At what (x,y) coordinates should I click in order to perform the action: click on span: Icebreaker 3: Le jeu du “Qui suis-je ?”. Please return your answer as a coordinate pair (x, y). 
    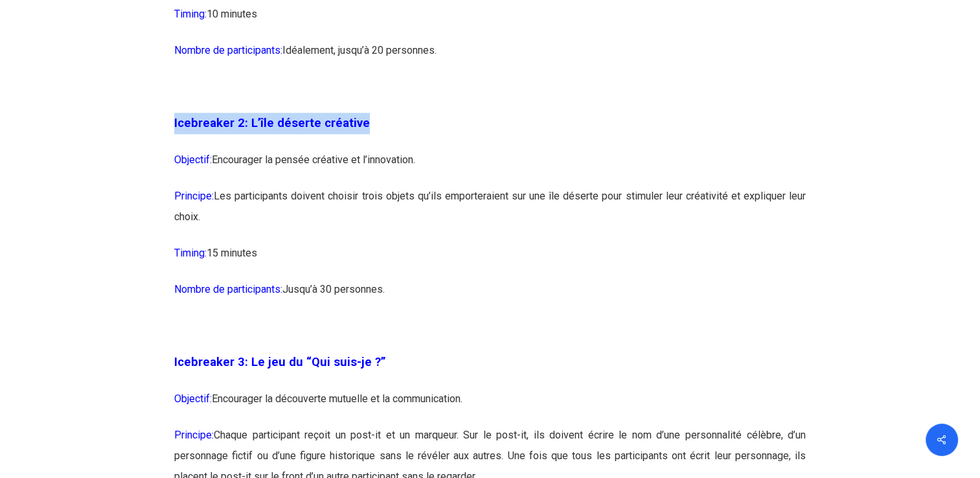
    Looking at the image, I should click on (280, 362).